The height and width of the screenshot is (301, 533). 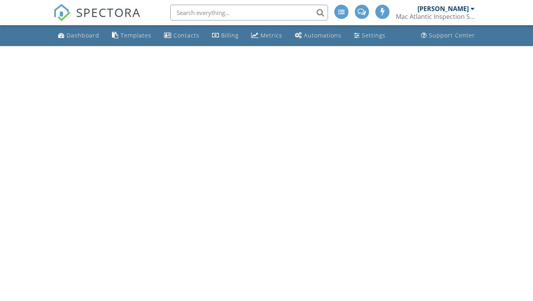 What do you see at coordinates (83, 35) in the screenshot?
I see `div: Dashboard` at bounding box center [83, 35].